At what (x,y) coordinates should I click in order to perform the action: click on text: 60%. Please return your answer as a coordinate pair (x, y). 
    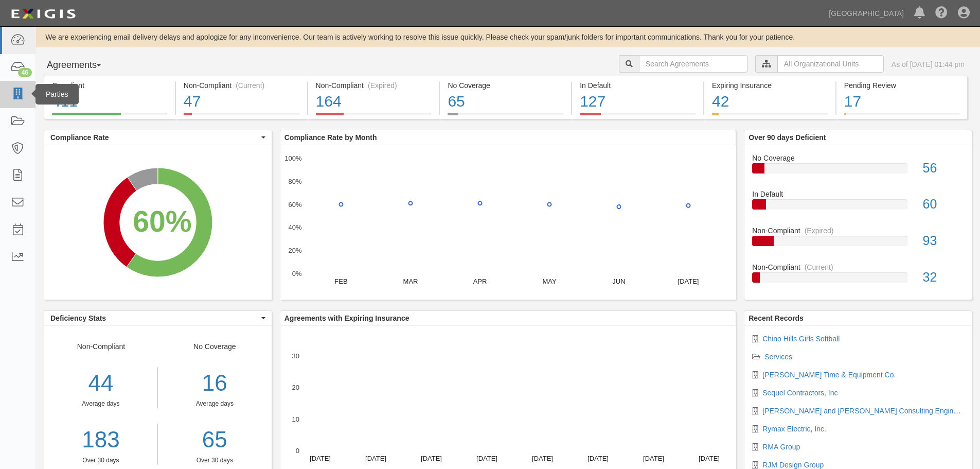
    Looking at the image, I should click on (295, 204).